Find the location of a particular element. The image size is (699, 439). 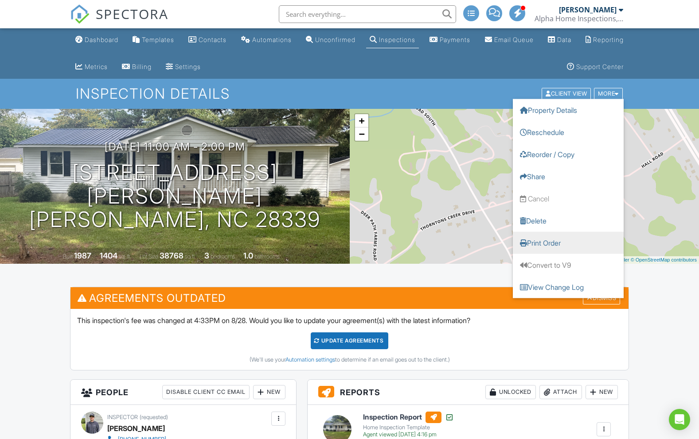

h1: Inspection Details is located at coordinates (350, 93).